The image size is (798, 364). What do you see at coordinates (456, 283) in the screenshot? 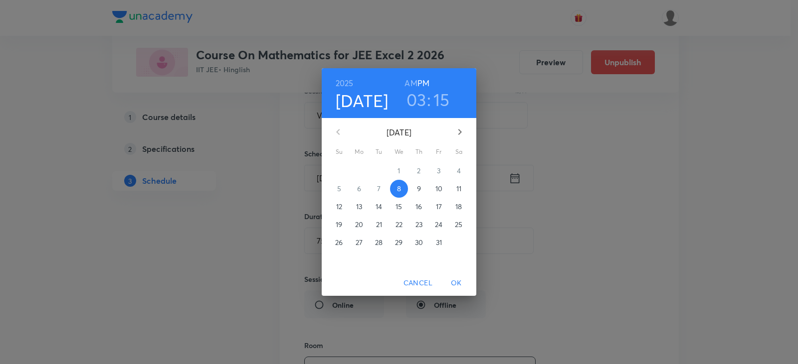
I see `span: OK` at bounding box center [456, 283].